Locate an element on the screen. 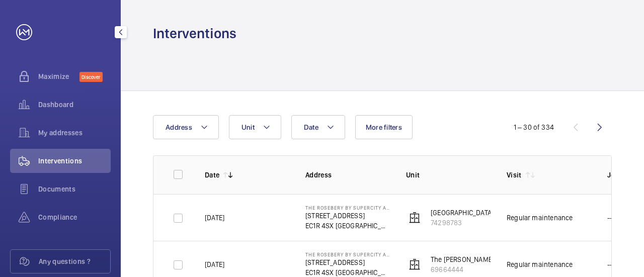  span: Maximize is located at coordinates (59, 77).